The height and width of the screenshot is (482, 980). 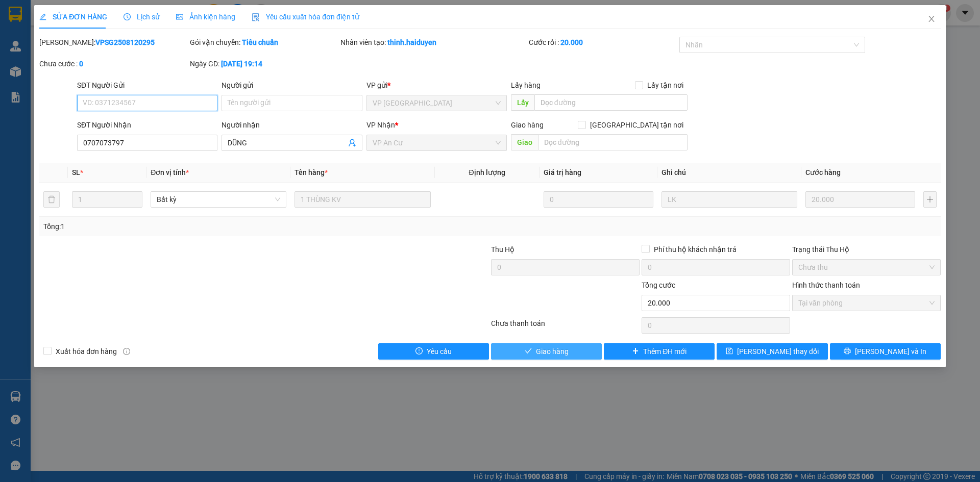 I want to click on b: VPSG2508120295, so click(x=125, y=43).